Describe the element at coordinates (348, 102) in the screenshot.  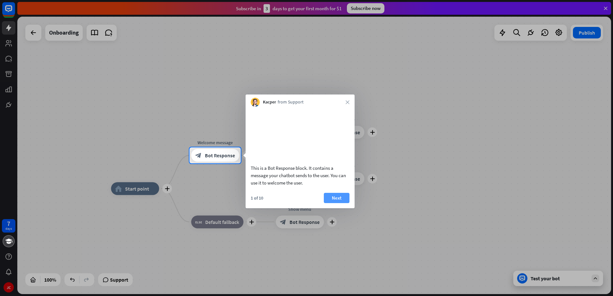
I see `i: close` at that location.